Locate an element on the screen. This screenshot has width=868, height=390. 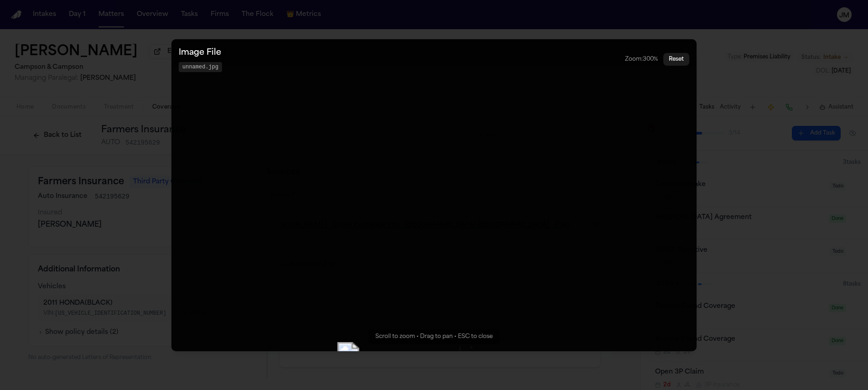
button: Zoomable image viewer. Use mouse wheel to zoom, drag to pan, or press R to reset. is located at coordinates (434, 195).